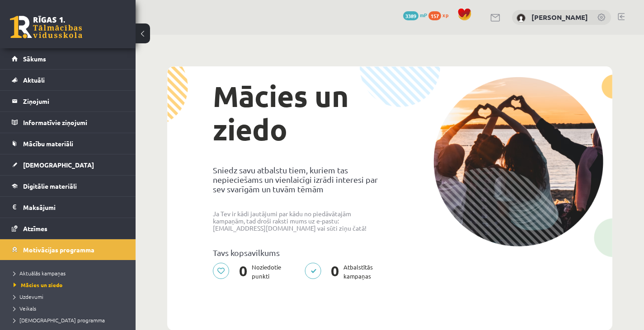 This screenshot has height=330, width=644. What do you see at coordinates (298, 179) in the screenshot?
I see `p: Sniedz savu atbalstu tiem, kuriem tas nepieciešams un vienlaicīgi izrādi interesi par sev svarīgā...` at bounding box center [298, 179].